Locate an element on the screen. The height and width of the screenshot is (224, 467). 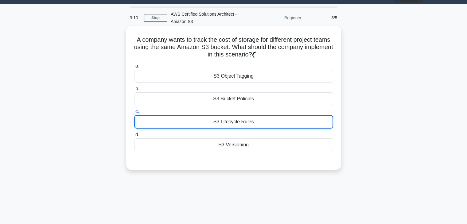
span: a. is located at coordinates (137, 66).